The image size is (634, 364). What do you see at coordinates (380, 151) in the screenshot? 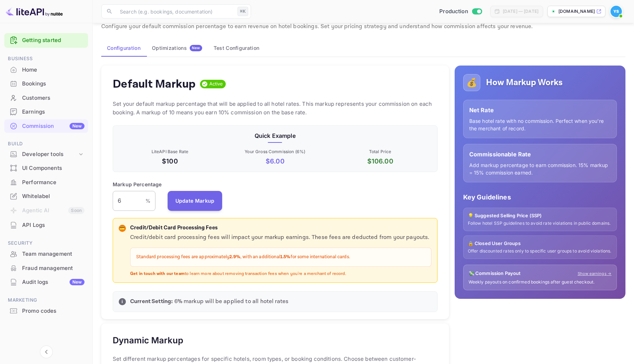
I see `p: Total Price` at bounding box center [380, 151].